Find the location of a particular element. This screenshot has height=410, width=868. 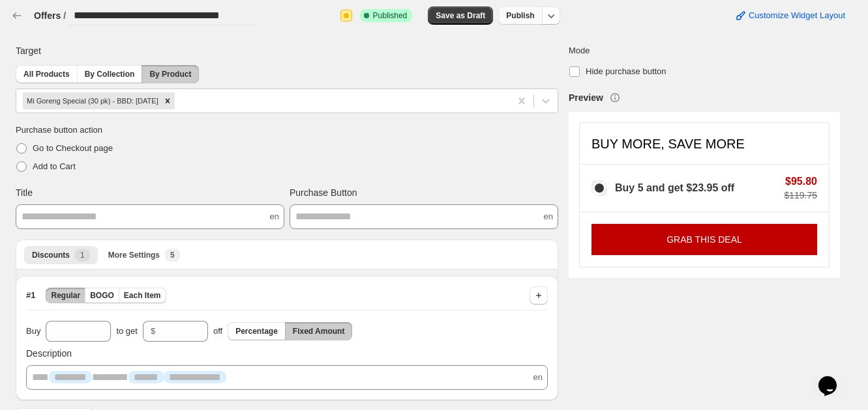

span: off is located at coordinates (218, 332).